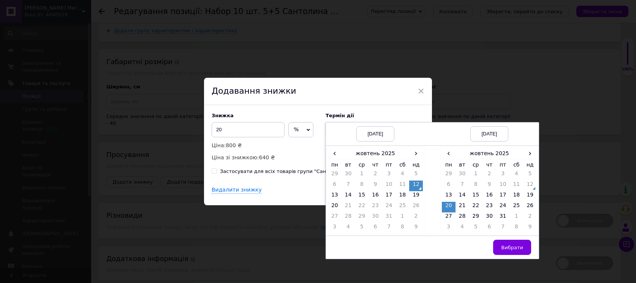  I want to click on body: Редактор, 6D103F22-775A-4668-B562-99D37A7DA0FB, so click(196, 18).